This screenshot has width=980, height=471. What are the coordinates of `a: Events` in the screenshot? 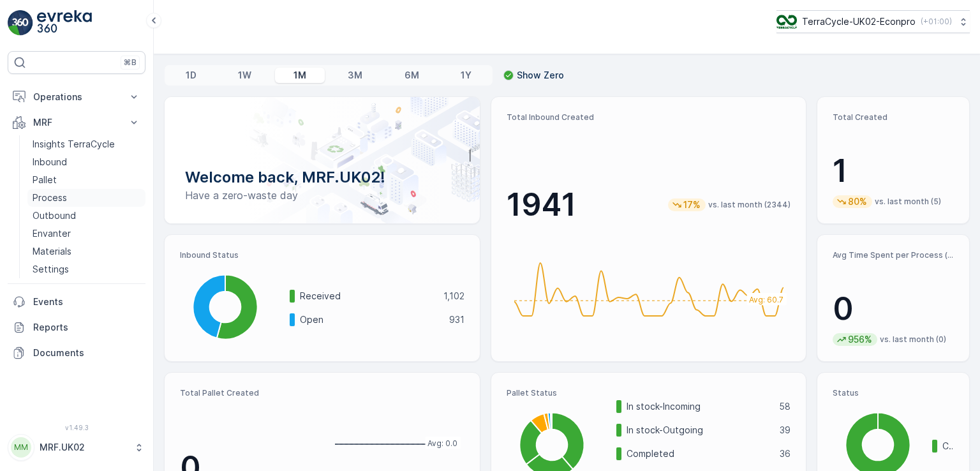 It's located at (76, 302).